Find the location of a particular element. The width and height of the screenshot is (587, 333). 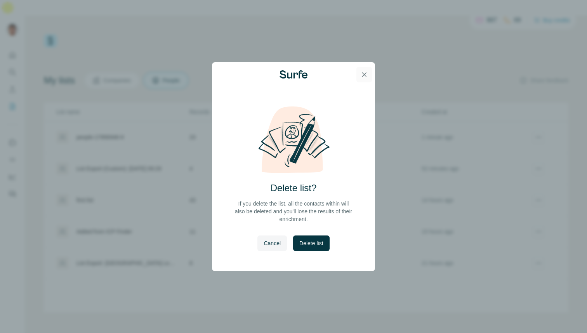

button: Cancel is located at coordinates (272, 243).